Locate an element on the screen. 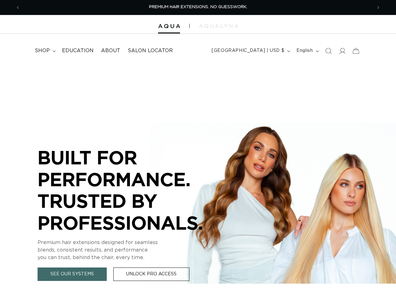  span: About is located at coordinates (110, 51).